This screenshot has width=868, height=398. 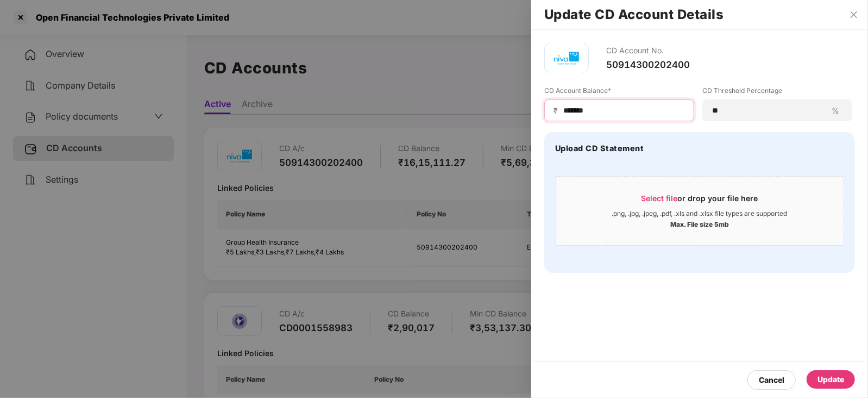 What do you see at coordinates (659, 198) in the screenshot?
I see `span: Select file` at bounding box center [659, 198].